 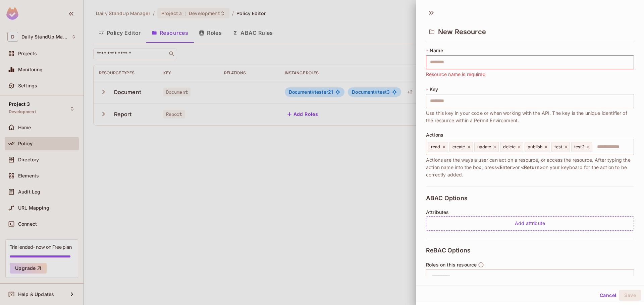 What do you see at coordinates (436, 51) in the screenshot?
I see `span: Name` at bounding box center [436, 51].